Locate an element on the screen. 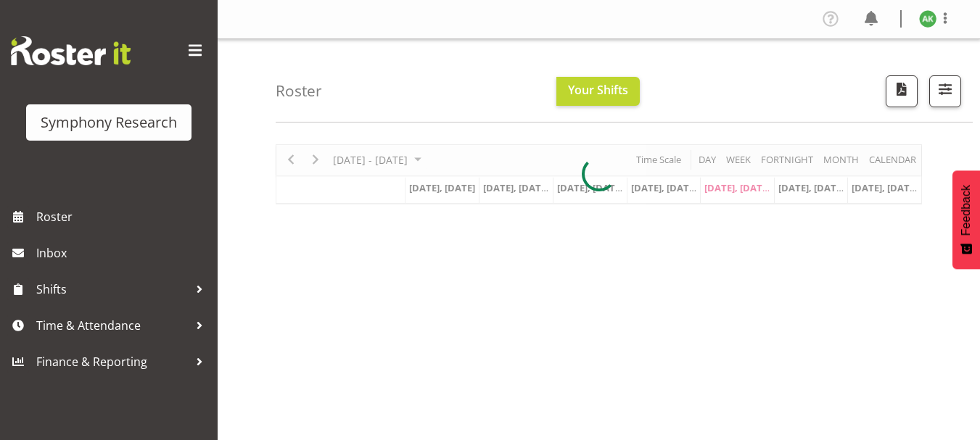 This screenshot has height=440, width=980. img: amit-kumar11606.jpg is located at coordinates (927, 19).